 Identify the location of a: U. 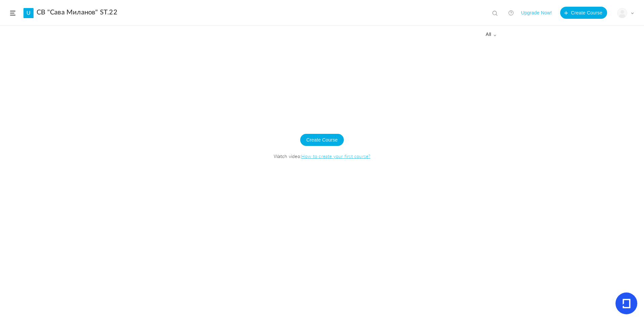
(29, 13).